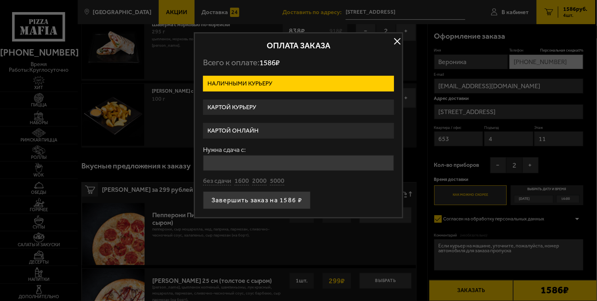 The width and height of the screenshot is (597, 301). I want to click on label: Наличными курьеру, so click(298, 83).